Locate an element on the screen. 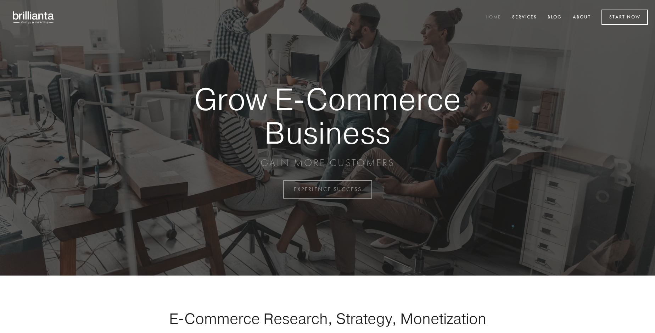 This screenshot has width=655, height=333. h1: E-Commerce Research, Strategy, Monetization is located at coordinates (328, 318).